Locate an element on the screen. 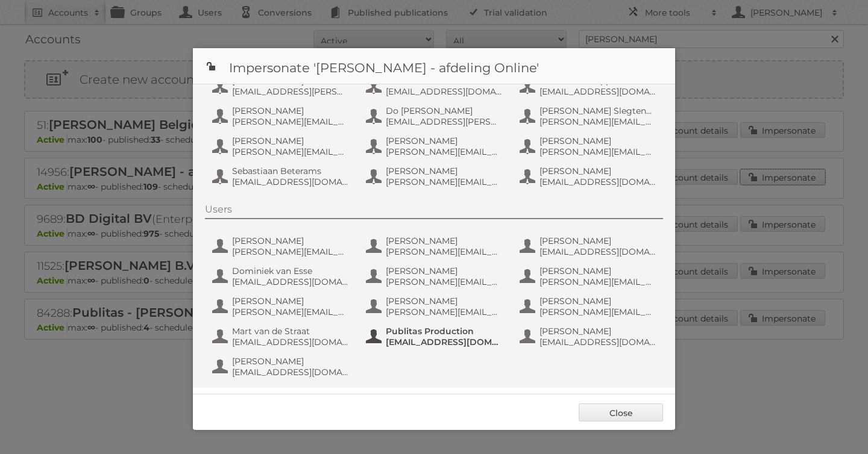 The image size is (868, 454). span: Publitas Production is located at coordinates (444, 331).